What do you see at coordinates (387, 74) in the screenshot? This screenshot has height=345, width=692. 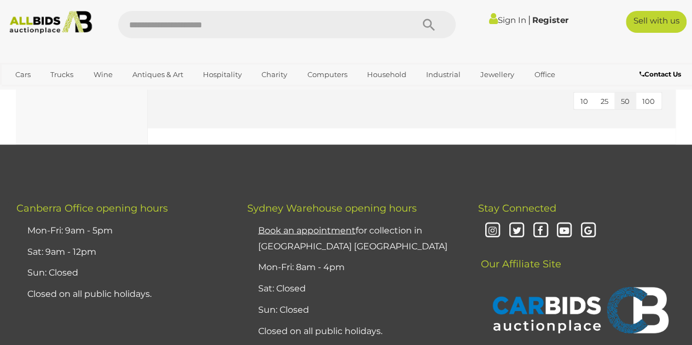 I see `a: Household` at bounding box center [387, 74].